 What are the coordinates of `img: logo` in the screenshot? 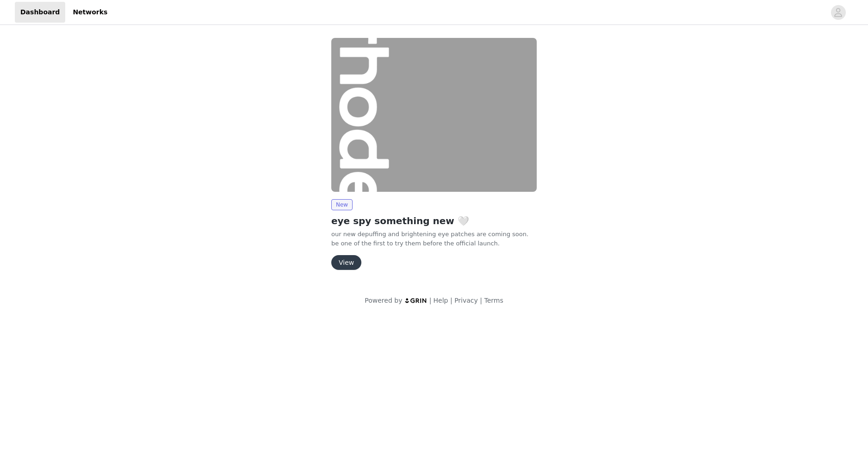 It's located at (416, 301).